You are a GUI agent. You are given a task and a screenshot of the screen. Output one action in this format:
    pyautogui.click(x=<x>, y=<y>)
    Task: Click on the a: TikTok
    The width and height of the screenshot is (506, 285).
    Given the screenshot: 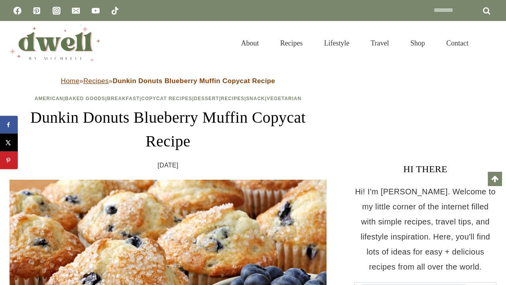 What is the action you would take?
    pyautogui.click(x=115, y=11)
    